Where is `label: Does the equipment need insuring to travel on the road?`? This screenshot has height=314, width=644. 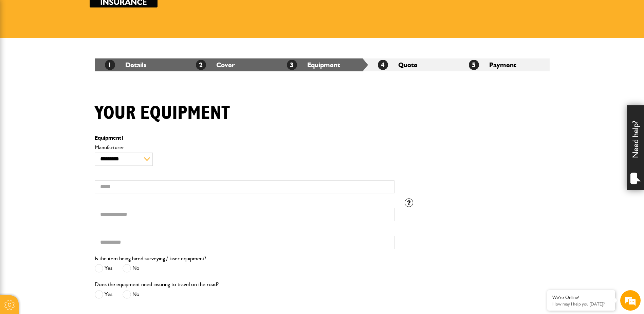
label: Does the equipment need insuring to travel on the road? is located at coordinates (156, 285).